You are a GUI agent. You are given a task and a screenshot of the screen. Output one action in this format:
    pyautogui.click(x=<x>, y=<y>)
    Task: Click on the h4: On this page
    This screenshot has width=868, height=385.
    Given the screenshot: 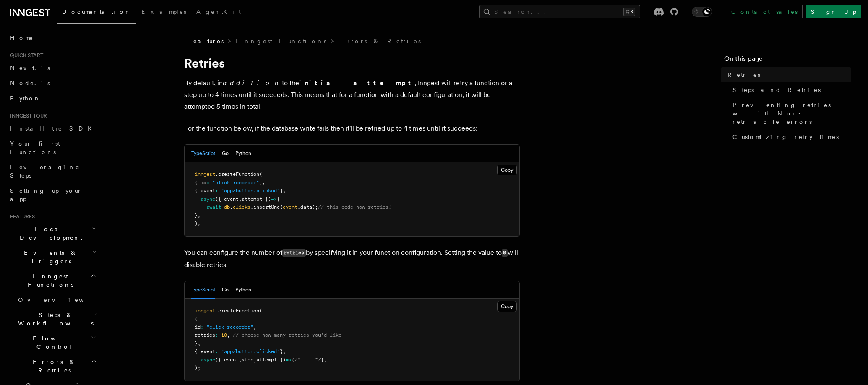 What is the action you would take?
    pyautogui.click(x=787, y=61)
    